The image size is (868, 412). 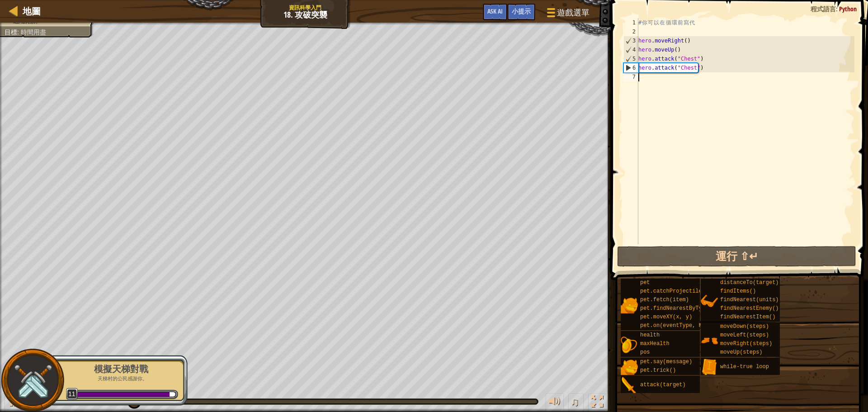 What do you see at coordinates (631, 59) in the screenshot?
I see `div: 5` at bounding box center [631, 59].